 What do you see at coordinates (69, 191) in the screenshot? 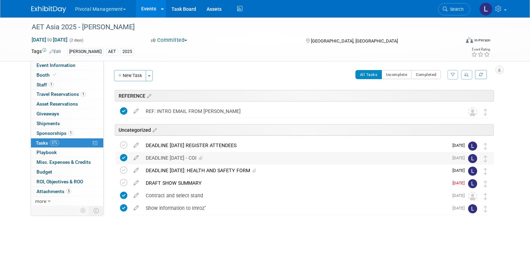
I see `span: 5` at bounding box center [69, 191].